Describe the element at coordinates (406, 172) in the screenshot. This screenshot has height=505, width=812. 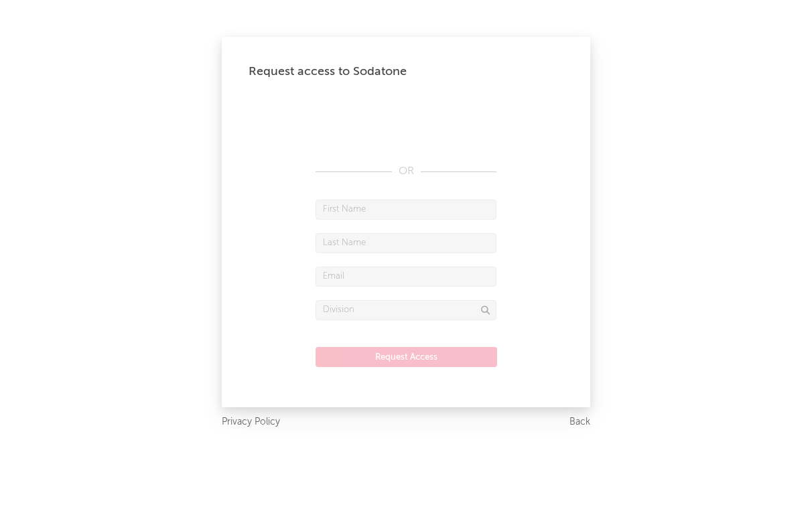
I see `div: OR` at that location.